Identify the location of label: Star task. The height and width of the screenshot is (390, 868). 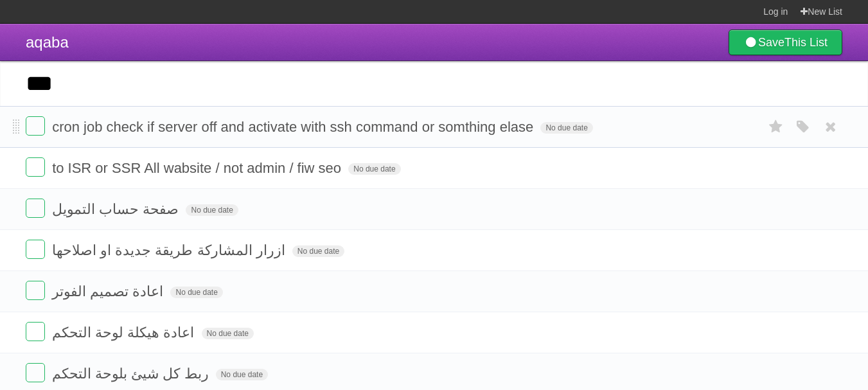
(777, 126).